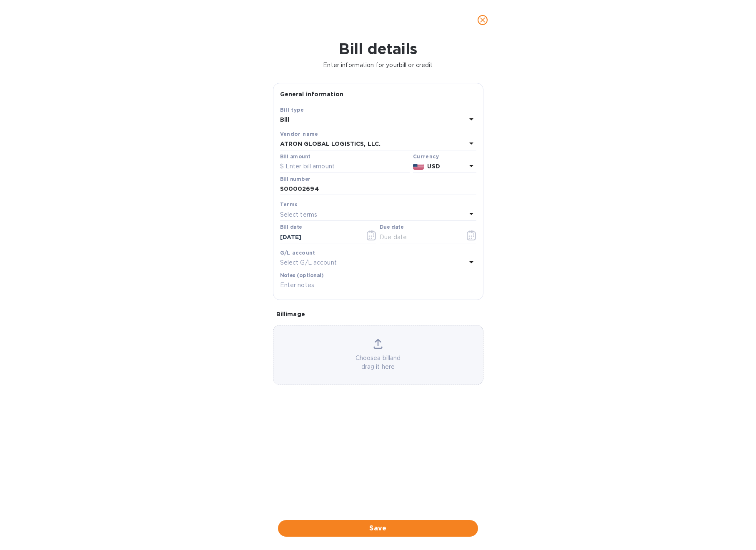  Describe the element at coordinates (378, 65) in the screenshot. I see `p: Enter information for your bill or credit` at that location.